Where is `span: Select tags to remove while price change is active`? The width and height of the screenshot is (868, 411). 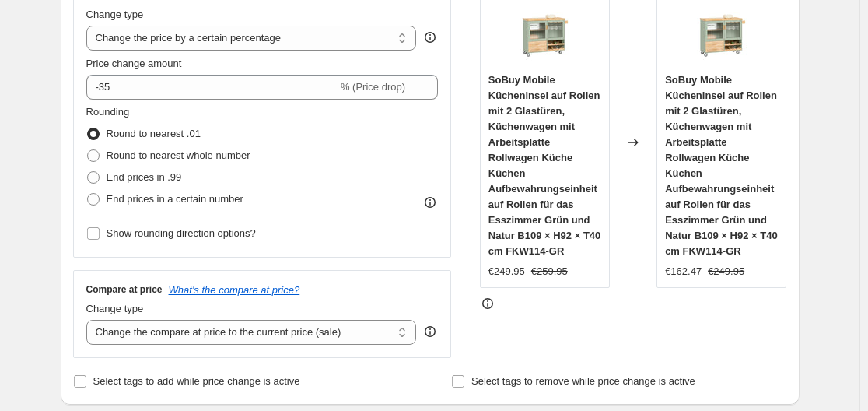 span: Select tags to remove while price change is active is located at coordinates (583, 380).